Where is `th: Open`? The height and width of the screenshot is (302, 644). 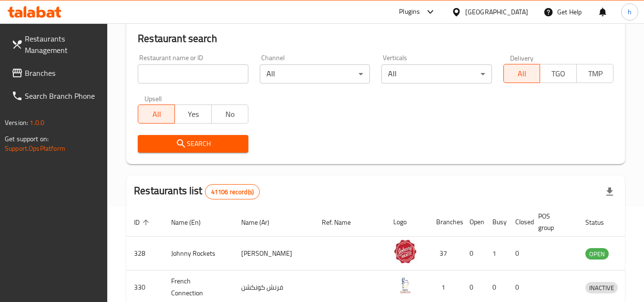 th: Open is located at coordinates (473, 222).